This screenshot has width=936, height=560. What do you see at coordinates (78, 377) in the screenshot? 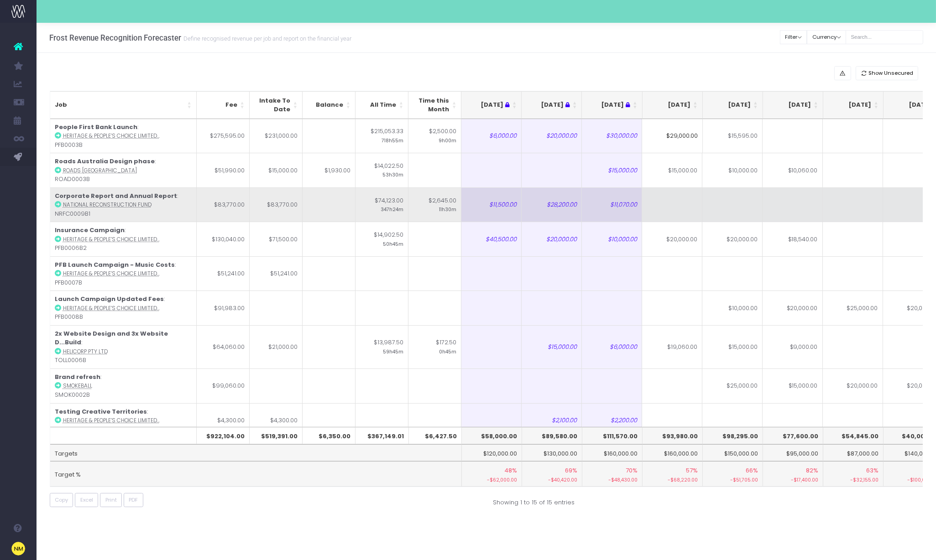
I see `strong: Brand refresh` at bounding box center [78, 377].